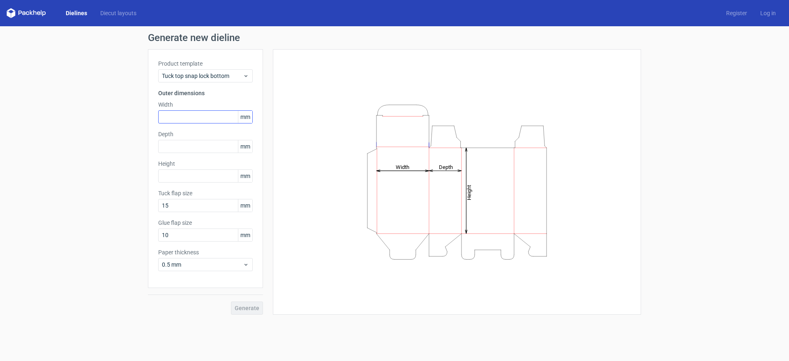 The image size is (789, 361). I want to click on h3: Outer dimensions, so click(205, 93).